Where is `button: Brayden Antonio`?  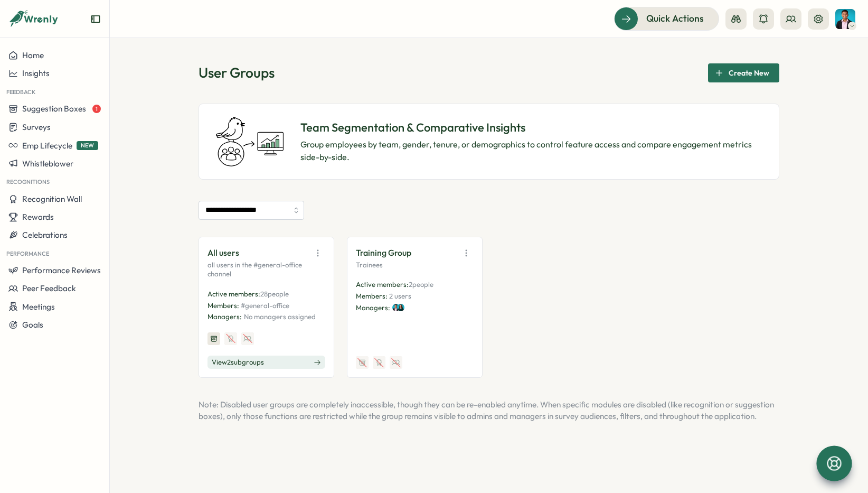
button: Brayden Antonio is located at coordinates (845, 19).